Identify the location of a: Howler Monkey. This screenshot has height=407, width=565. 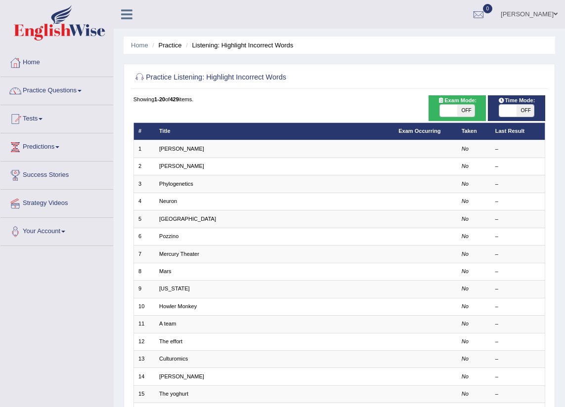
(178, 306).